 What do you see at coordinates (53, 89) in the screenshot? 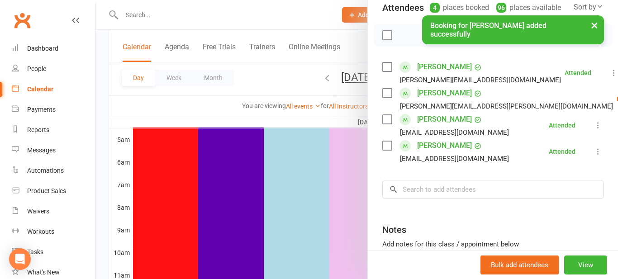
I see `a: Calendar` at bounding box center [53, 89].